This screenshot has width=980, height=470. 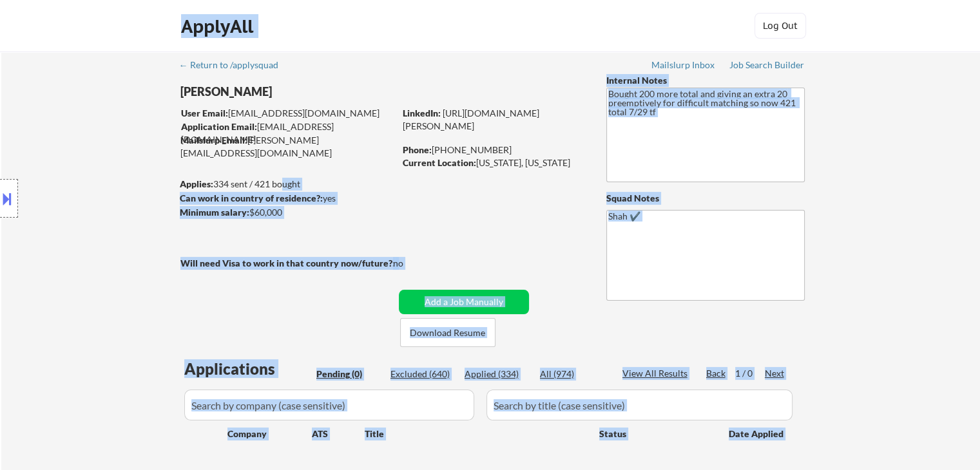 I want to click on input: Search by title (case sensitive), so click(x=639, y=405).